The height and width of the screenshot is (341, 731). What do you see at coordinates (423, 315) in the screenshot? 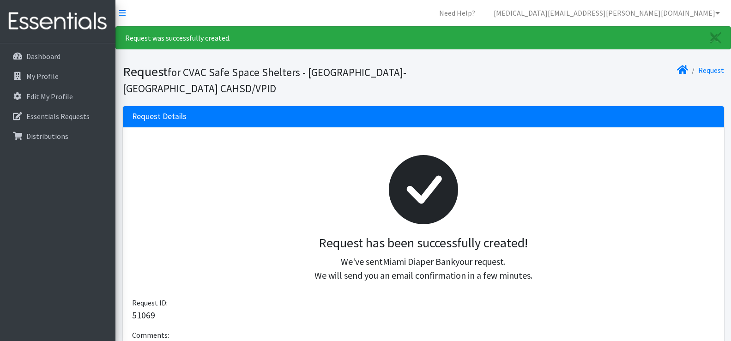
I see `p: 51069` at bounding box center [423, 315].